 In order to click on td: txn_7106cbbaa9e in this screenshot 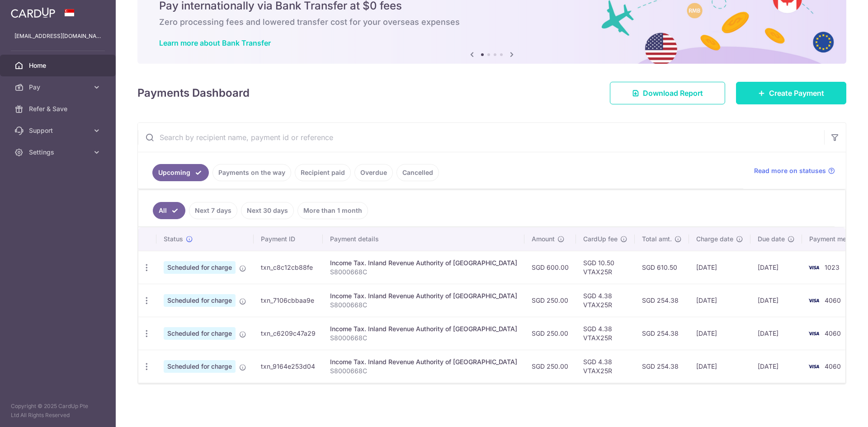, I will do `click(288, 300)`.